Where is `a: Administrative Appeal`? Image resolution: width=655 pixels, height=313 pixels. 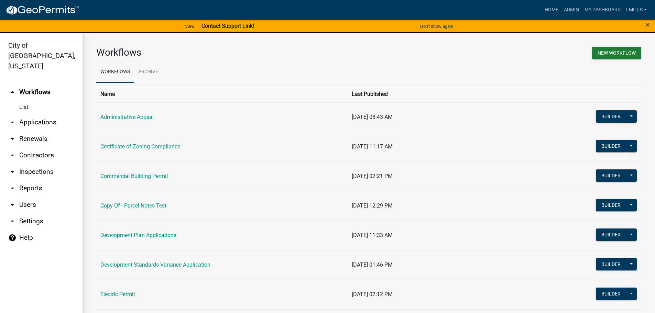
a: Administrative Appeal is located at coordinates (127, 117).